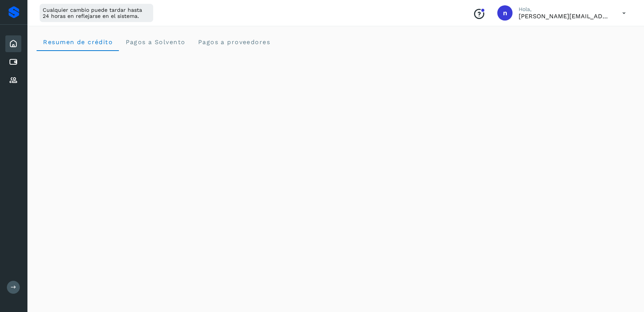  Describe the element at coordinates (13, 44) in the screenshot. I see `div: Inicio` at that location.